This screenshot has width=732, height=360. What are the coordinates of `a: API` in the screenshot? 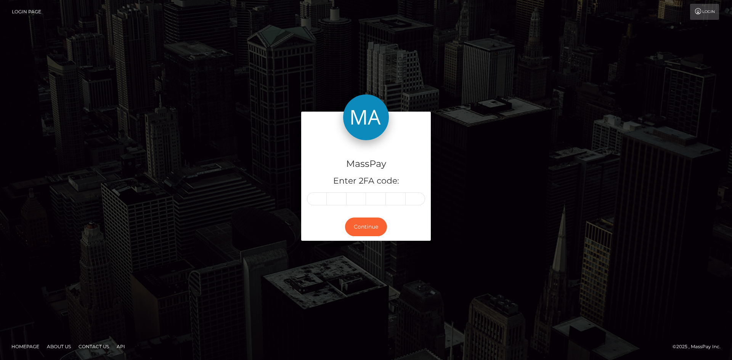 It's located at (121, 347).